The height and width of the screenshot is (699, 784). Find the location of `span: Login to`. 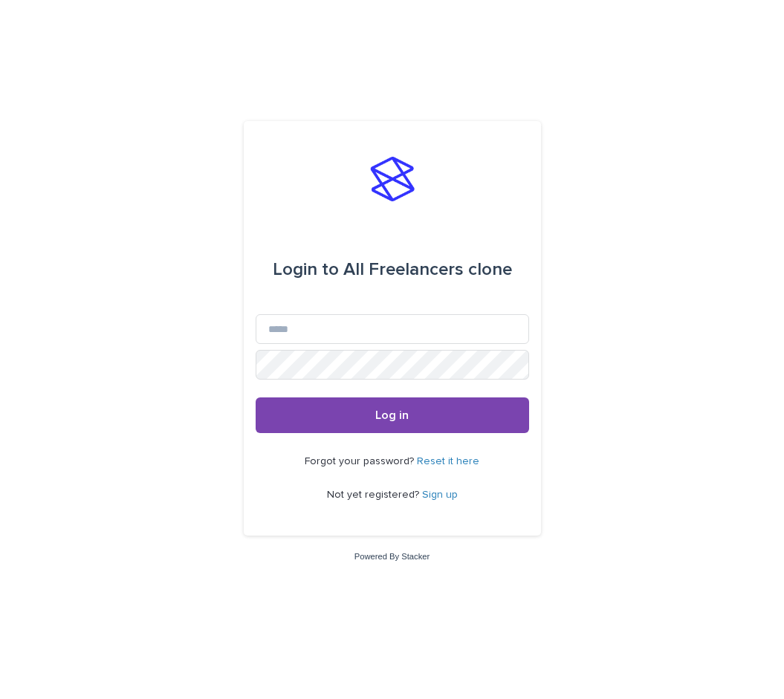

span: Login to is located at coordinates (305, 270).